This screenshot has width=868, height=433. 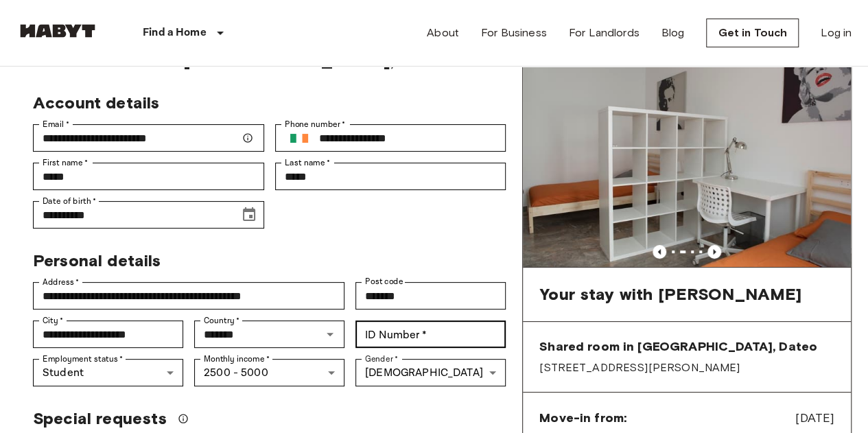 I want to click on a: Get in Touch, so click(x=752, y=32).